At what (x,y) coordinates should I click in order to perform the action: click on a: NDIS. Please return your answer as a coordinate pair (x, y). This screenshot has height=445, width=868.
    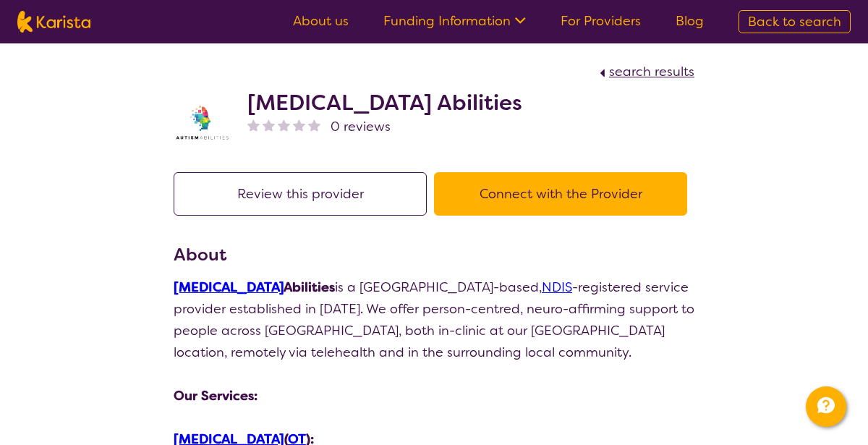
    Looking at the image, I should click on (557, 288).